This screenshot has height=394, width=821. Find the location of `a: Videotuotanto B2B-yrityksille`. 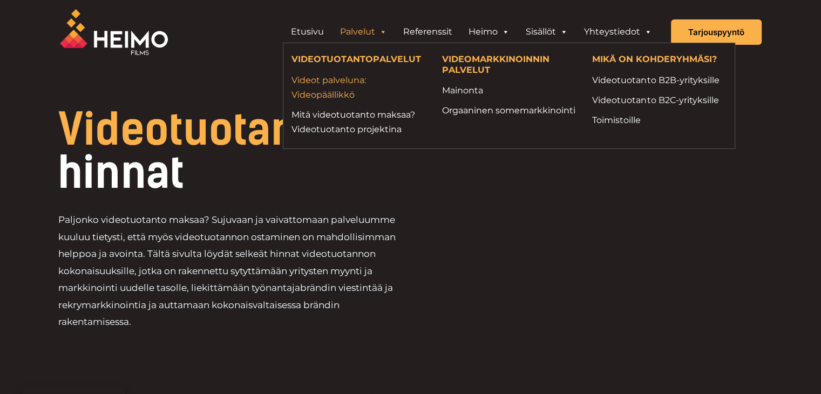

a: Videotuotanto B2B-yrityksille is located at coordinates (659, 80).